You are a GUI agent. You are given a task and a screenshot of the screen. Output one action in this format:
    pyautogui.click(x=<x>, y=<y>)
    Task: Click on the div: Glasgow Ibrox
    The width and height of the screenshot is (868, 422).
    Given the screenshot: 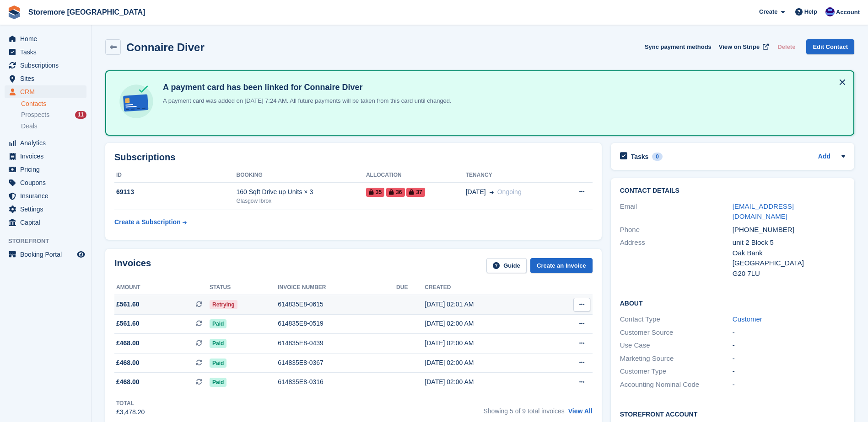 What is the action you would take?
    pyautogui.click(x=300, y=201)
    